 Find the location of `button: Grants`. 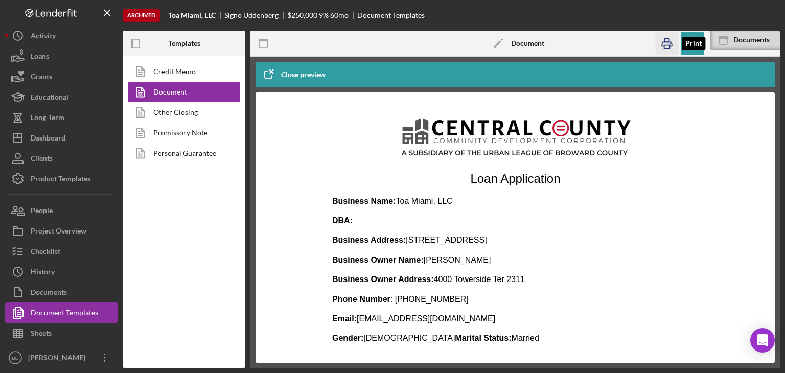

button: Grants is located at coordinates (61, 77).